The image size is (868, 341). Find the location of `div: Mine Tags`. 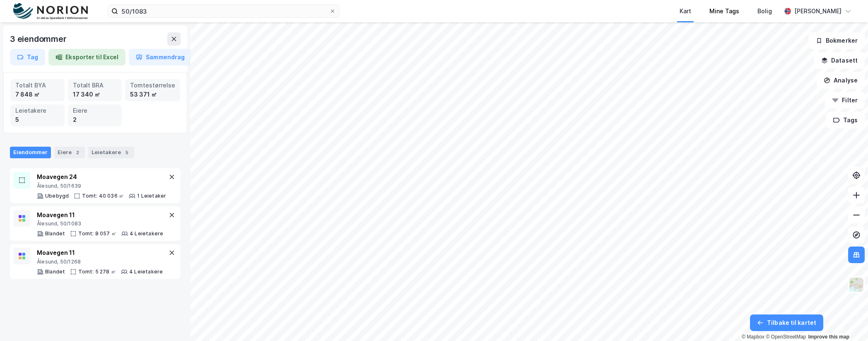

div: Mine Tags is located at coordinates (724, 11).